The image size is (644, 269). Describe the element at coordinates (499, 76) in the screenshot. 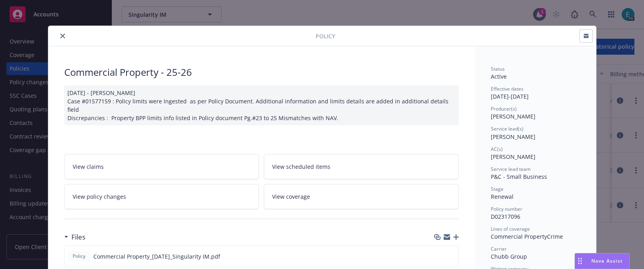

I see `span: Active` at that location.